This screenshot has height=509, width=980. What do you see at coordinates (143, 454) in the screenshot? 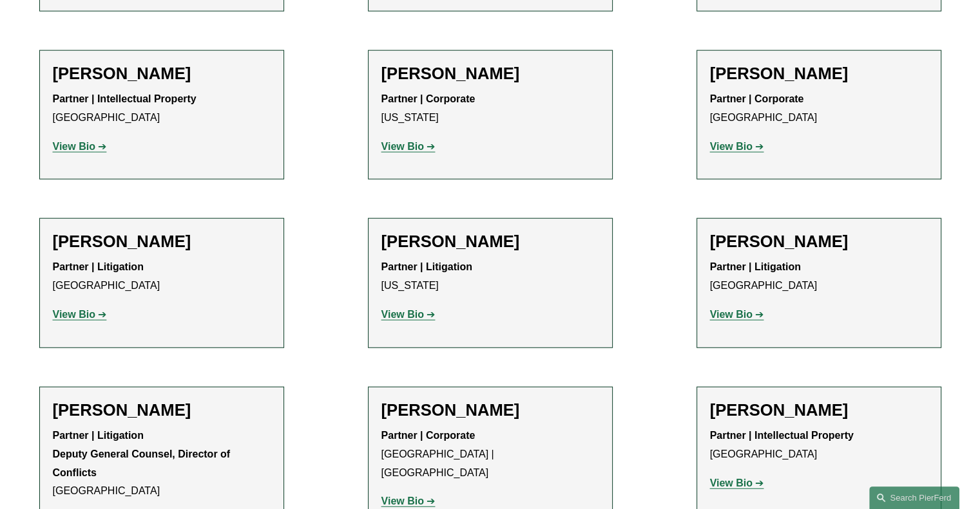
I see `strong: Partner | Litigation Deputy General Counsel, Director of Conflicts` at bounding box center [143, 454].